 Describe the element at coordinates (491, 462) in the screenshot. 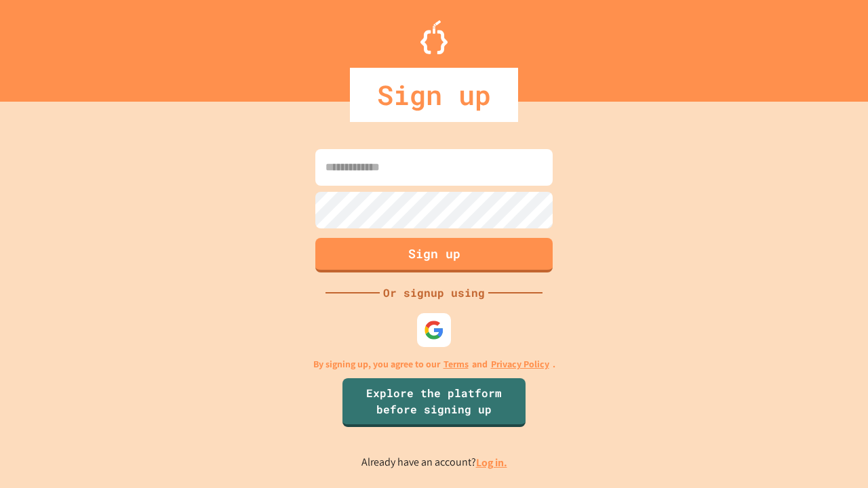

I see `a: Log in.` at that location.